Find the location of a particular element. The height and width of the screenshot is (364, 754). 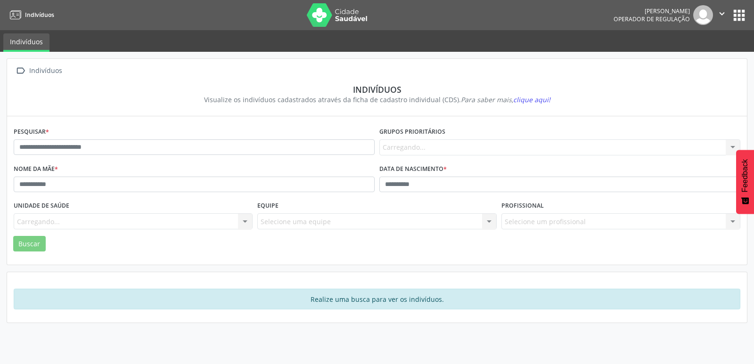

button: apps is located at coordinates (739, 15).